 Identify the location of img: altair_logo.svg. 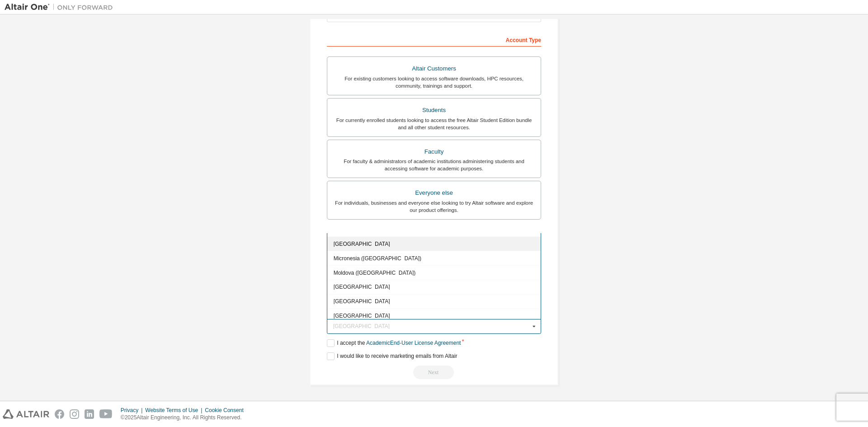
(26, 414).